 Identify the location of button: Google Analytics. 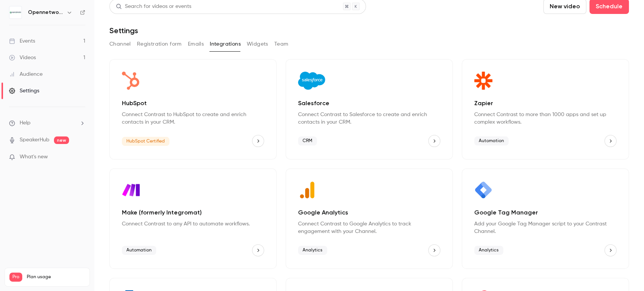
(434, 250).